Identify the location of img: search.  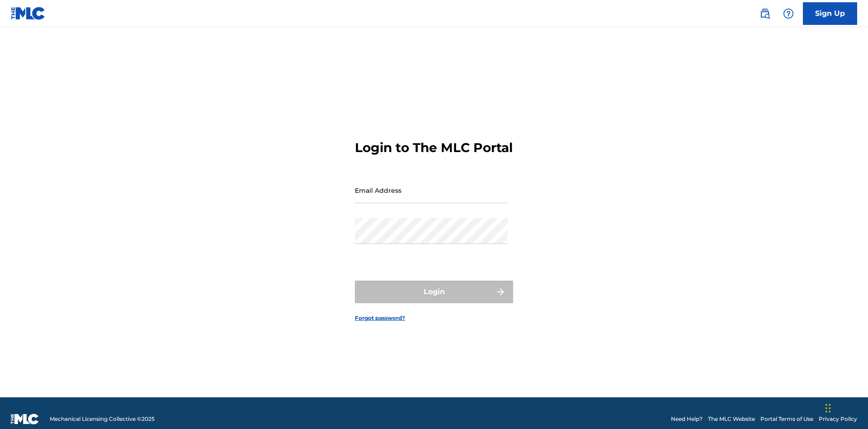
(765, 14).